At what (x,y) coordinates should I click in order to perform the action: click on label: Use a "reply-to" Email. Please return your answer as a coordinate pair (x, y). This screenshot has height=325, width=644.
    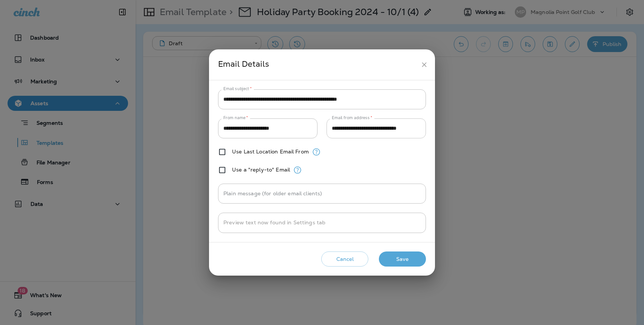
    Looking at the image, I should click on (261, 170).